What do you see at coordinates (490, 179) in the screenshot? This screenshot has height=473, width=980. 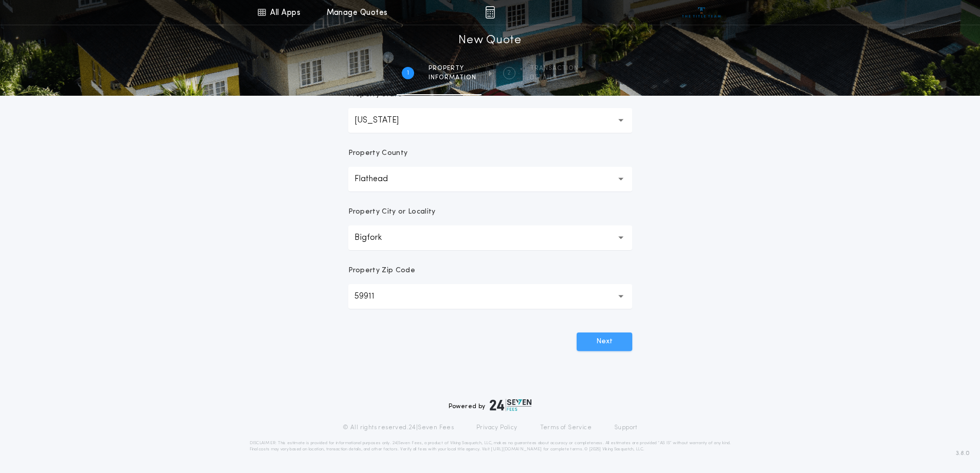 I see `button: Flathead` at bounding box center [490, 179].